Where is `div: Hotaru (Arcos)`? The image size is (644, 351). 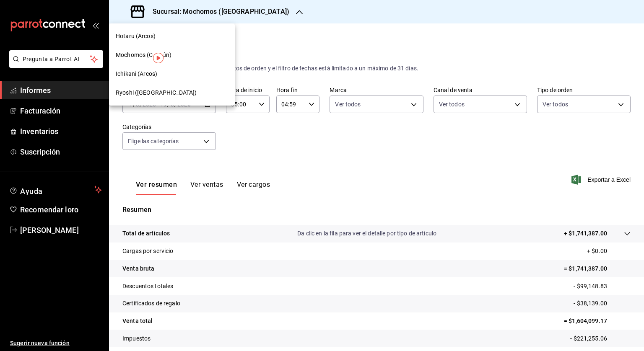
div: Hotaru (Arcos) is located at coordinates (172, 36).